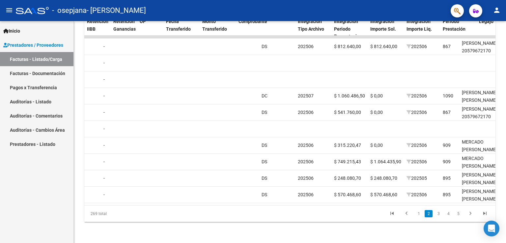 This screenshot has height=243, width=506. What do you see at coordinates (486, 21) in the screenshot?
I see `span: Legajo` at bounding box center [486, 21].